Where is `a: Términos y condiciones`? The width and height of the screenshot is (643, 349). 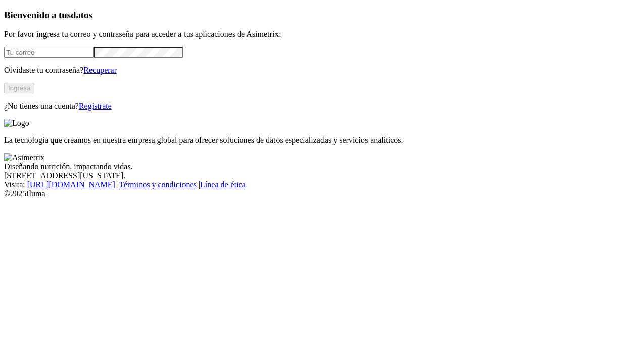 a: Términos y condiciones is located at coordinates (158, 185).